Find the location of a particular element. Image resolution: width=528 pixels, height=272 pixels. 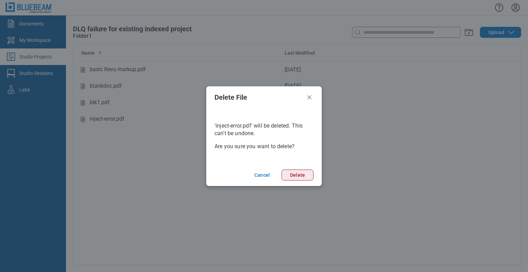

button: Delete is located at coordinates (298, 175).